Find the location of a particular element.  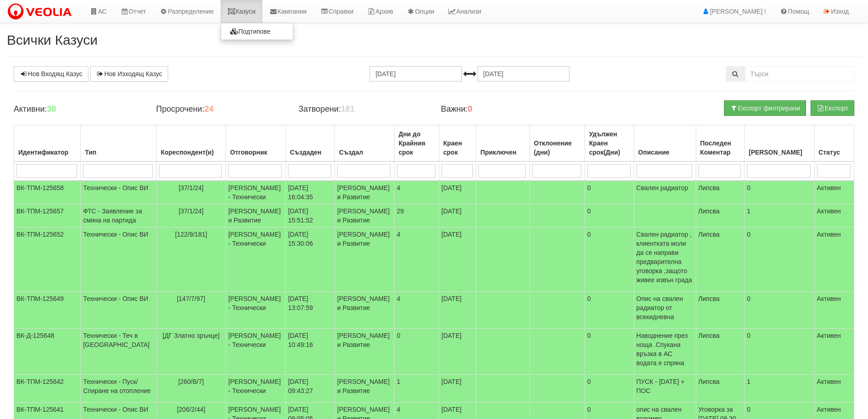

div: Дни до Крайния срок is located at coordinates (416, 143).